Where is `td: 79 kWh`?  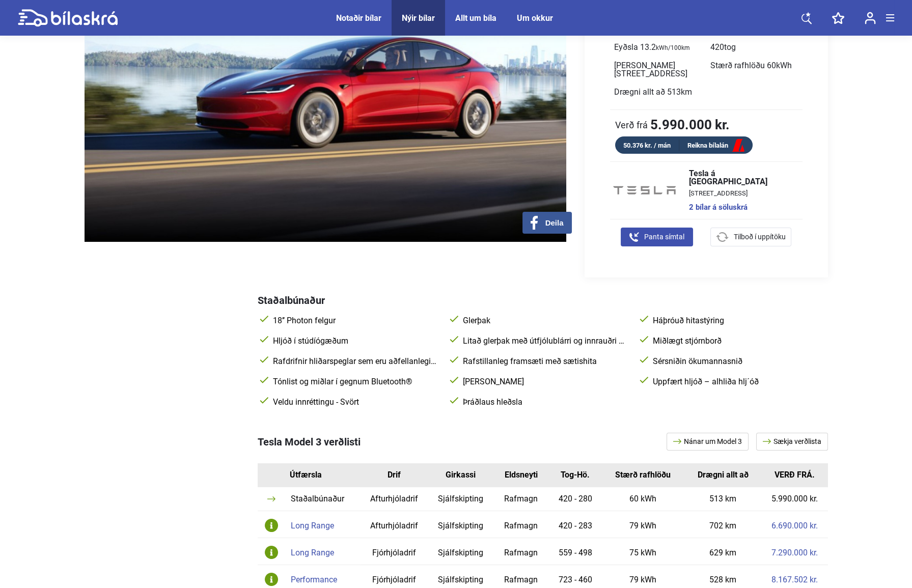
td: 79 kWh is located at coordinates (643, 524).